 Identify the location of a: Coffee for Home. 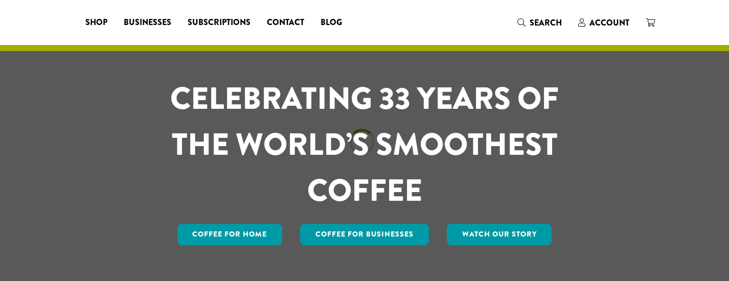
(230, 235).